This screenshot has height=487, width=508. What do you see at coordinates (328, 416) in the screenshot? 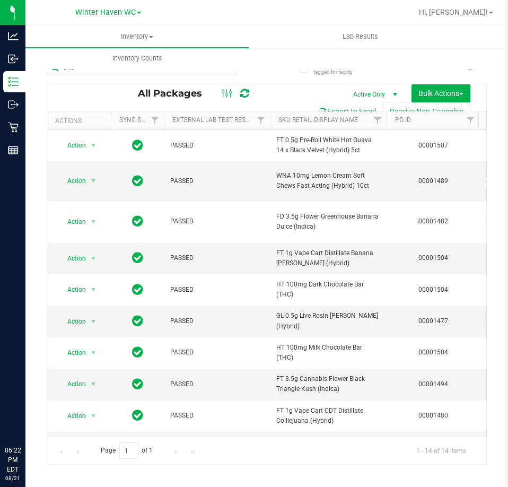
I see `span: FT 1g Vape Cart CDT Distillate Colliejuana (Hybrid)` at bounding box center [328, 416].